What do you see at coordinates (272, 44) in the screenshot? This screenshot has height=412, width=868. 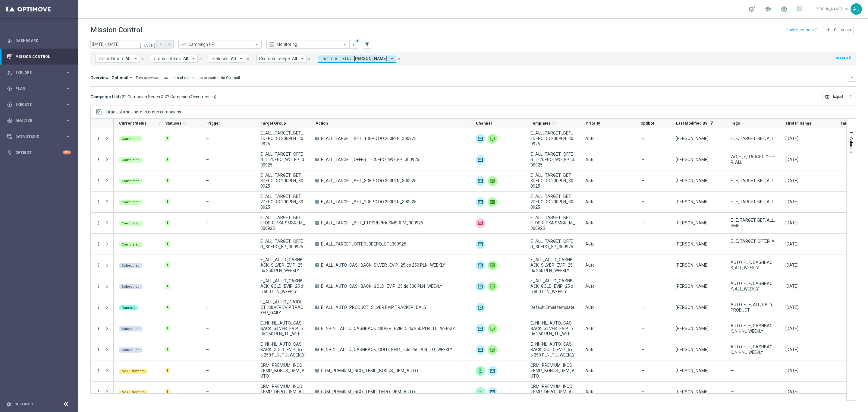 I see `i: preview` at bounding box center [272, 44].